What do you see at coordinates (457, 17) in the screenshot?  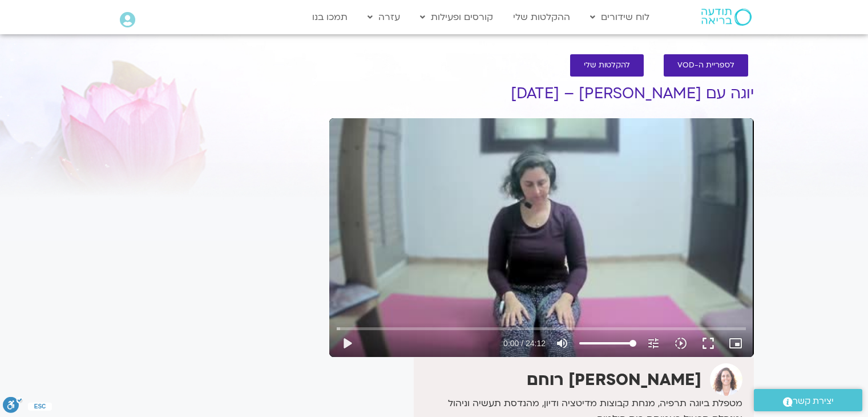 I see `a: קורסים ופעילות` at bounding box center [457, 17].